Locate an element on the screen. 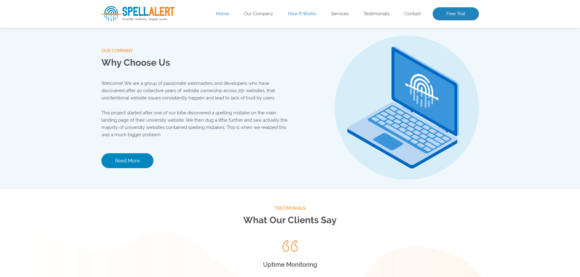  a: Contact is located at coordinates (412, 14).